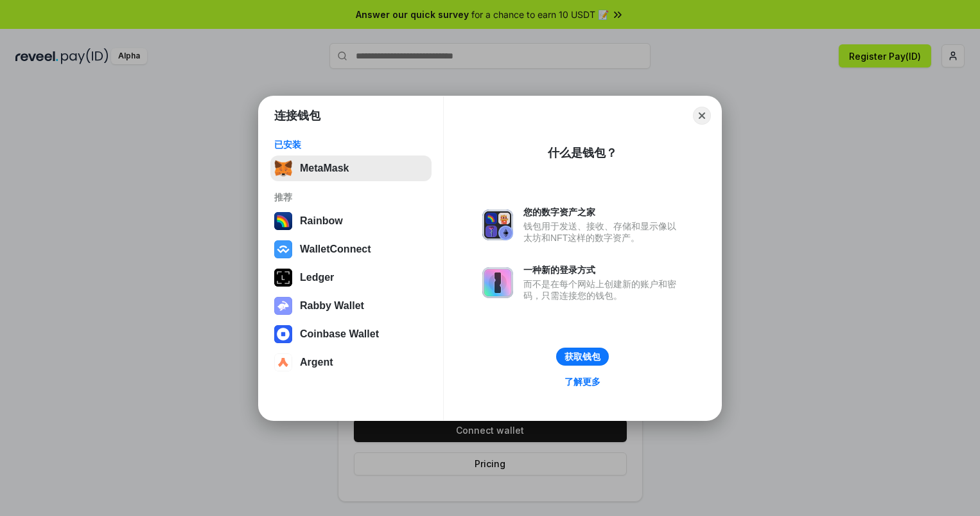  I want to click on button: Close, so click(702, 115).